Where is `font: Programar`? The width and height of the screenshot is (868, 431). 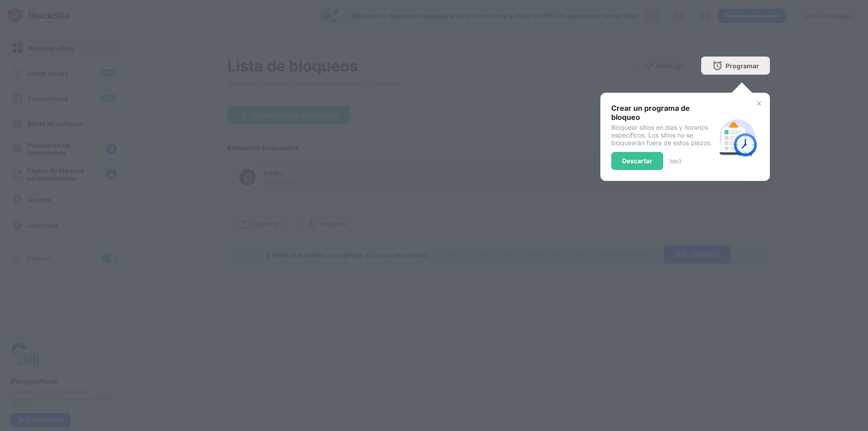 font: Programar is located at coordinates (742, 66).